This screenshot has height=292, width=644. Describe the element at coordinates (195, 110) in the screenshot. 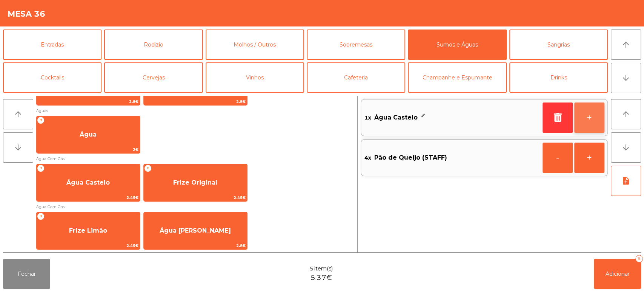

I see `span: Águas` at that location.